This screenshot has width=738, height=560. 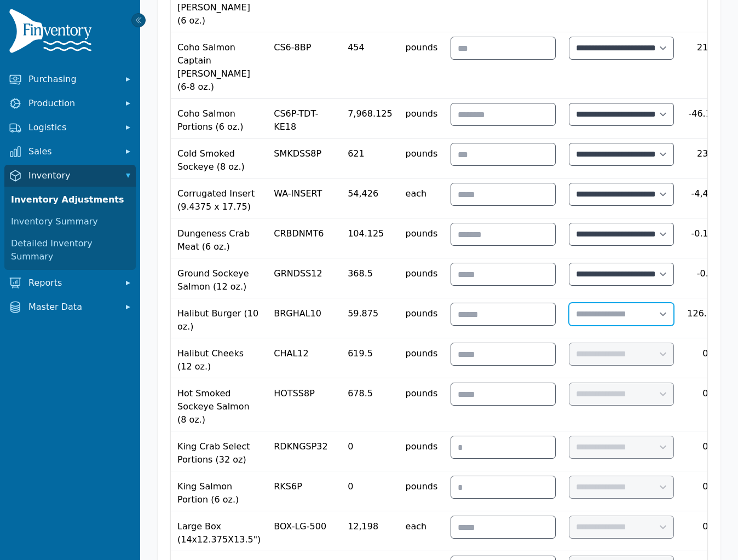 I want to click on td: 216, so click(x=705, y=65).